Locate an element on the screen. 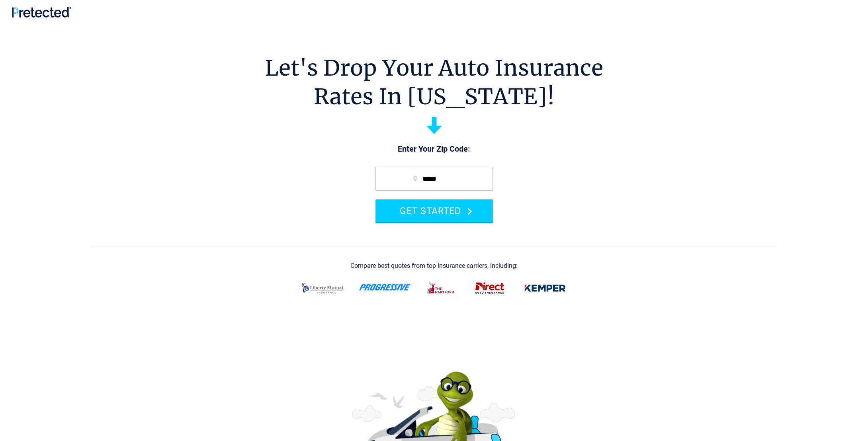  input: zip code is located at coordinates (434, 178).